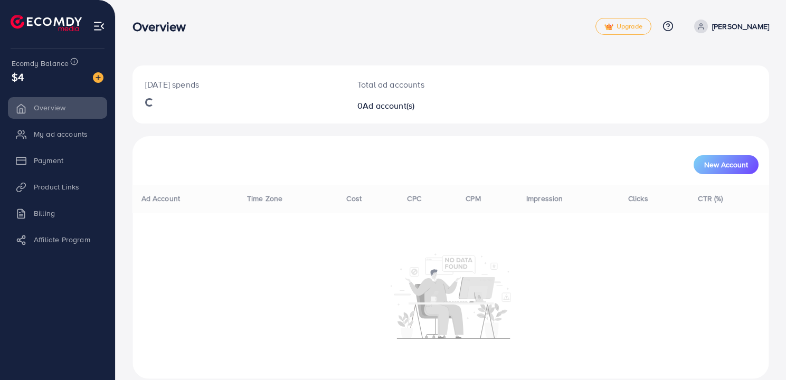  What do you see at coordinates (623, 26) in the screenshot?
I see `span: Upgrade` at bounding box center [623, 26].